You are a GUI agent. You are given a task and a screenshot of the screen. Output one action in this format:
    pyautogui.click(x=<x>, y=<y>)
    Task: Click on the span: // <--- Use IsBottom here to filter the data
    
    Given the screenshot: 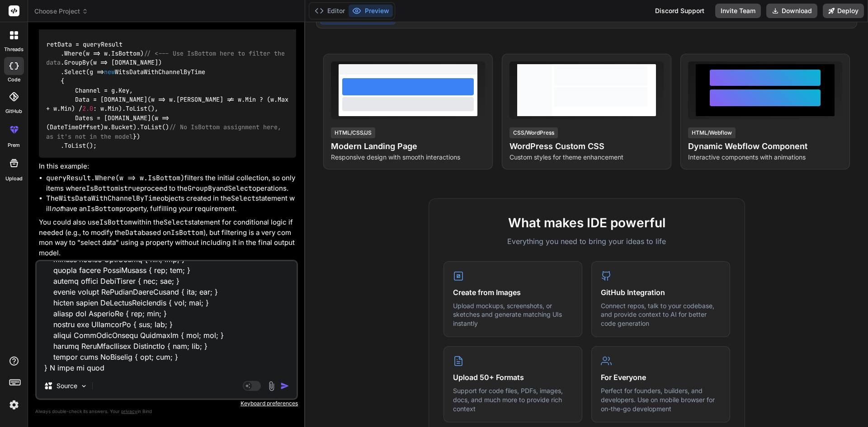 What is the action you would take?
    pyautogui.click(x=167, y=58)
    